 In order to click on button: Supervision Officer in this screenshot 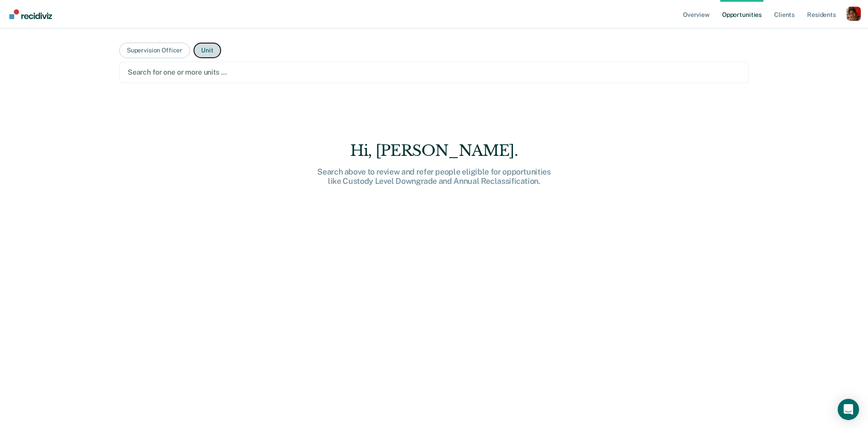, I will do `click(154, 50)`.